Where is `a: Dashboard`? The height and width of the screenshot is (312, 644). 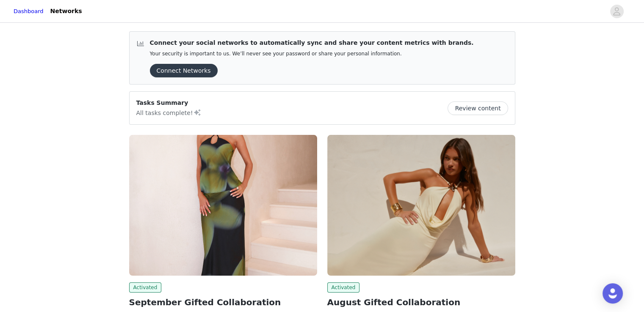
a: Dashboard is located at coordinates (28, 11).